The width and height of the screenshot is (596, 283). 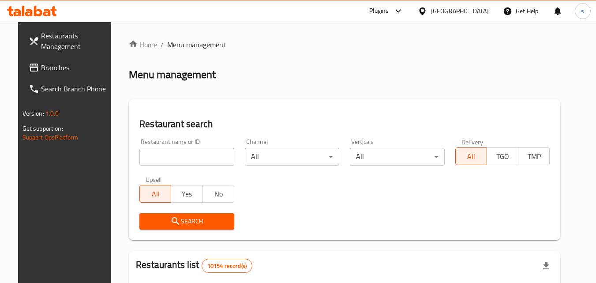 I want to click on div: Plugins, so click(x=379, y=11).